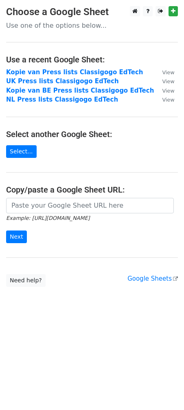 This screenshot has height=410, width=184. What do you see at coordinates (21, 151) in the screenshot?
I see `a: Select...` at bounding box center [21, 151].